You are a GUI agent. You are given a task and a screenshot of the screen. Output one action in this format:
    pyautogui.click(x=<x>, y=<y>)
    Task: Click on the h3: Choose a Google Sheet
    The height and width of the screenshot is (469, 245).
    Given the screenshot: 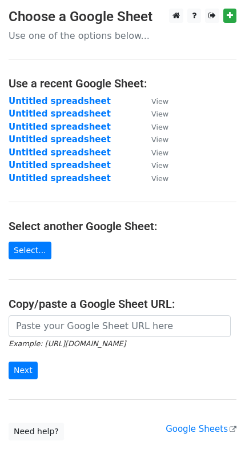 What is the action you would take?
    pyautogui.click(x=122, y=17)
    